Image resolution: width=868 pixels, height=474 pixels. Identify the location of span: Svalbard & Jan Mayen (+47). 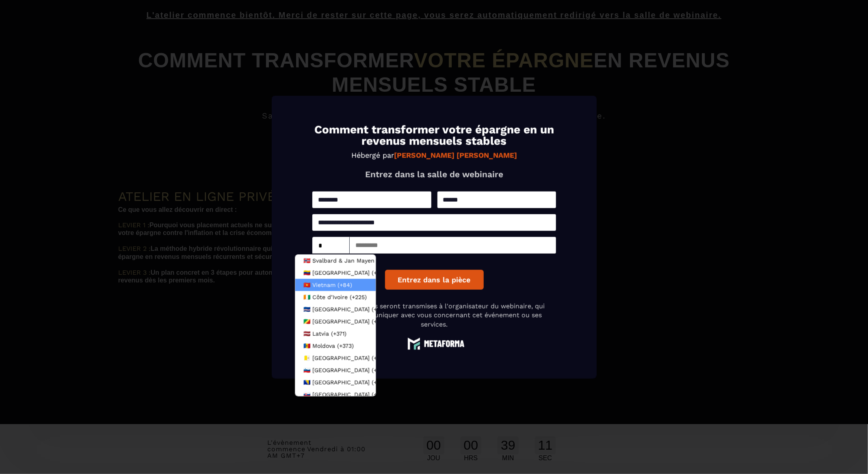
(351, 261).